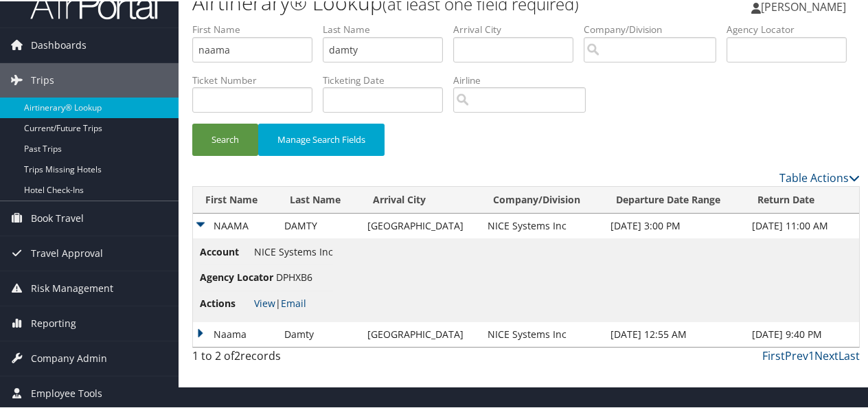 Image resolution: width=868 pixels, height=408 pixels. Describe the element at coordinates (421, 199) in the screenshot. I see `th: Arrival City: activate to sort column ascending` at that location.